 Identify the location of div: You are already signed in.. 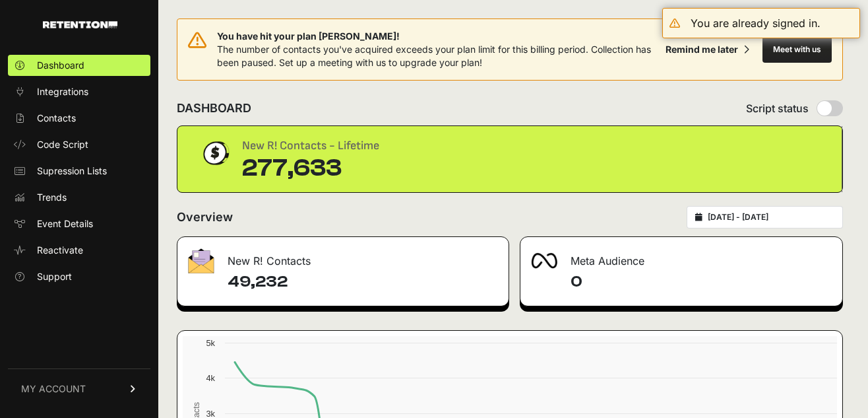
(755, 23).